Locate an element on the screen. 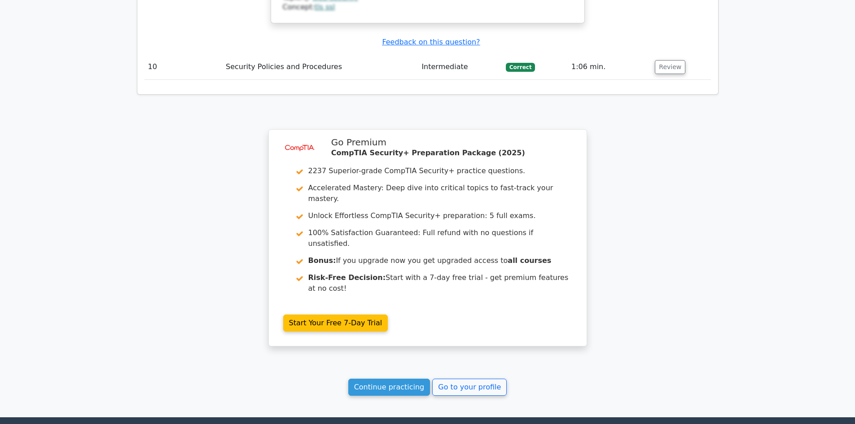 The height and width of the screenshot is (424, 855). u: Feedback on this question? is located at coordinates (431, 42).